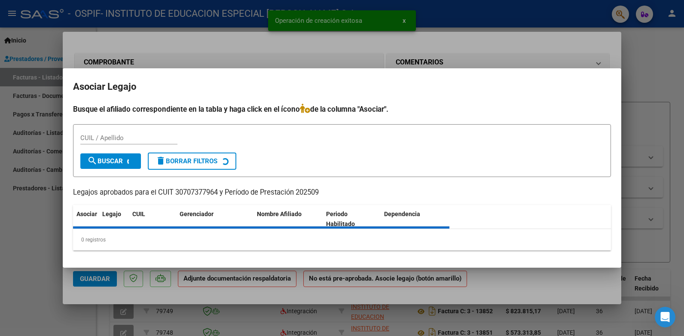 The height and width of the screenshot is (336, 684). I want to click on button: Borrar Filtros, so click(192, 161).